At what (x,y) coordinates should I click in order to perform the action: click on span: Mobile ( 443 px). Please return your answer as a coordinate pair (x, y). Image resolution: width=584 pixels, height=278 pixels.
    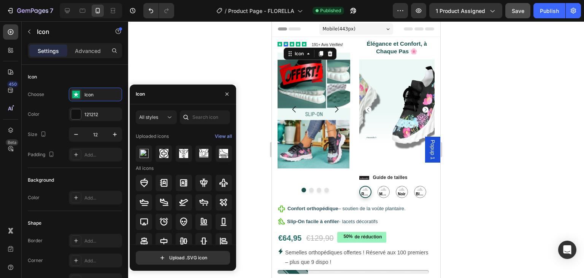
    Looking at the image, I should click on (67, 8).